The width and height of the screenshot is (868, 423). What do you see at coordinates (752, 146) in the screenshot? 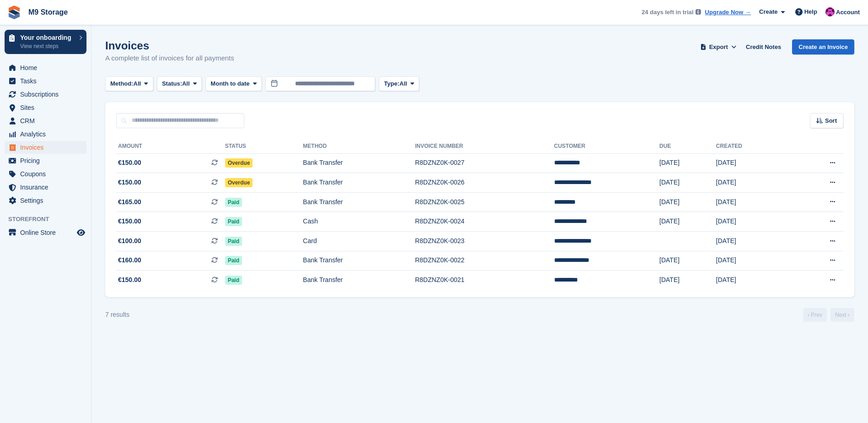
I see `th: Created` at bounding box center [752, 146].